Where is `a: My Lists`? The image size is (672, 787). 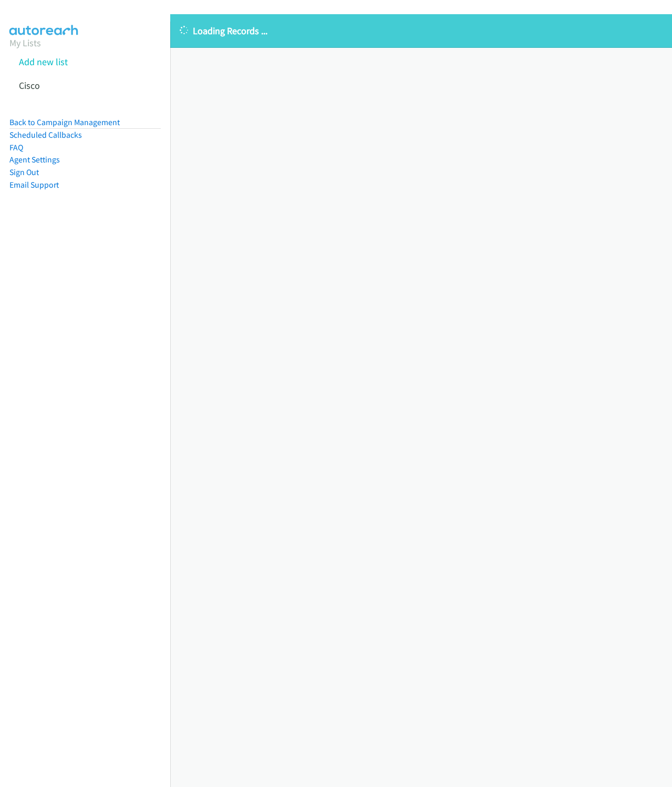
a: My Lists is located at coordinates (25, 43).